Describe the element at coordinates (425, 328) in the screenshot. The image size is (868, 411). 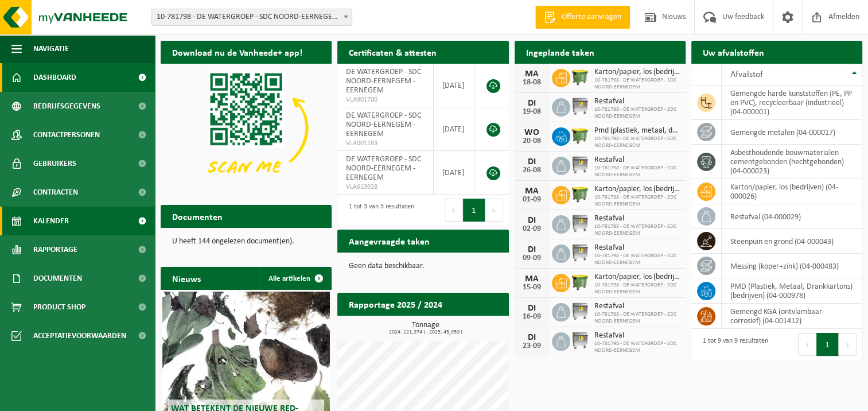
I see `h3: Tonnage` at that location.